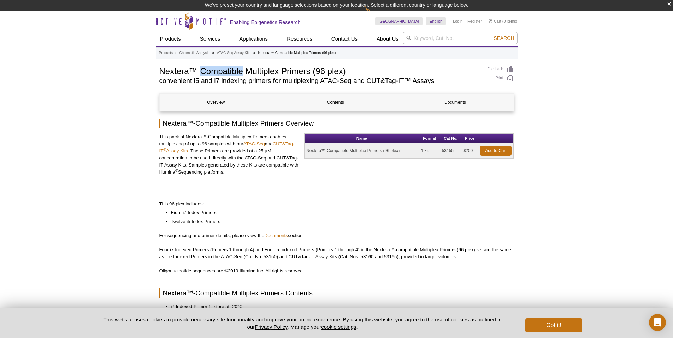  Describe the element at coordinates (297, 53) in the screenshot. I see `li: Nextera™-Compatible Multiplex Primers (96 plex)` at that location.